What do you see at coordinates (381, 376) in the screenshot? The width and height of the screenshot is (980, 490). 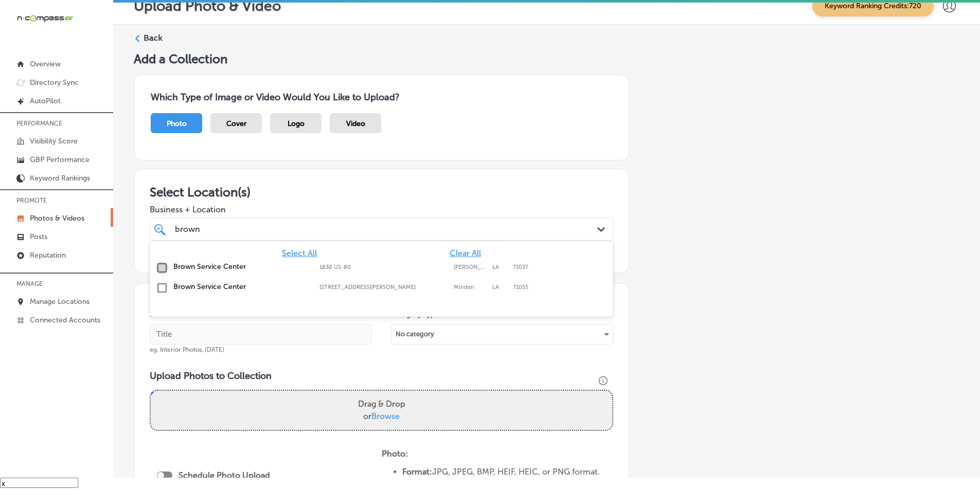 I see `h3: Upload Photos to Collection` at bounding box center [381, 376].